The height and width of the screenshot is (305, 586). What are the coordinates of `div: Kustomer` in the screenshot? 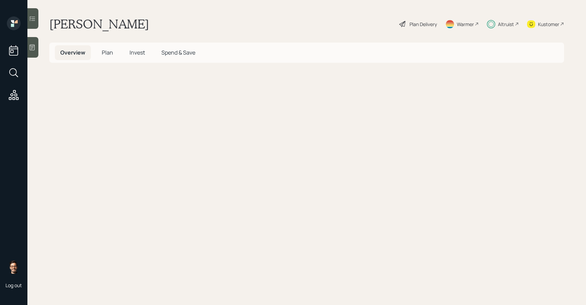 It's located at (548, 24).